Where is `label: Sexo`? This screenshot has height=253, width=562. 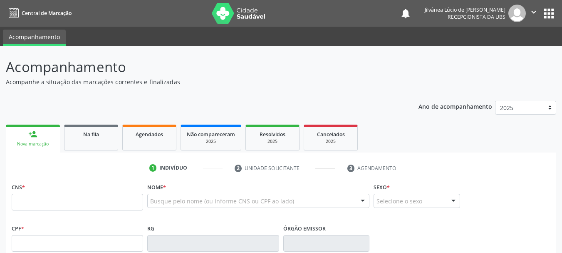 label: Sexo is located at coordinates (381, 187).